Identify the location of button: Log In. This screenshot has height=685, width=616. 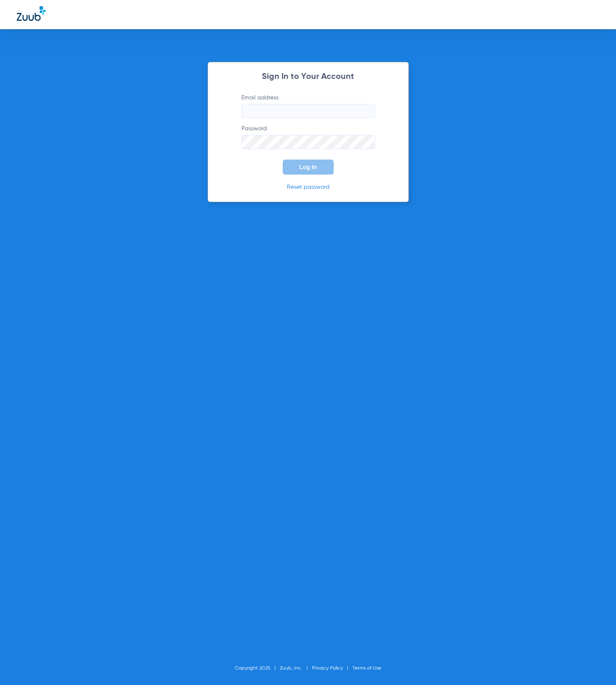
(308, 167).